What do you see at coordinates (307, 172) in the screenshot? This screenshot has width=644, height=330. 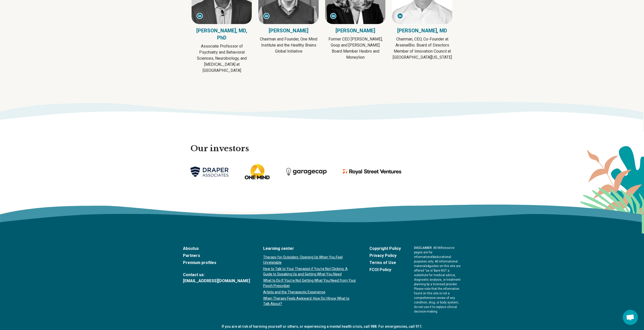 I see `img: grace cap` at bounding box center [307, 172].